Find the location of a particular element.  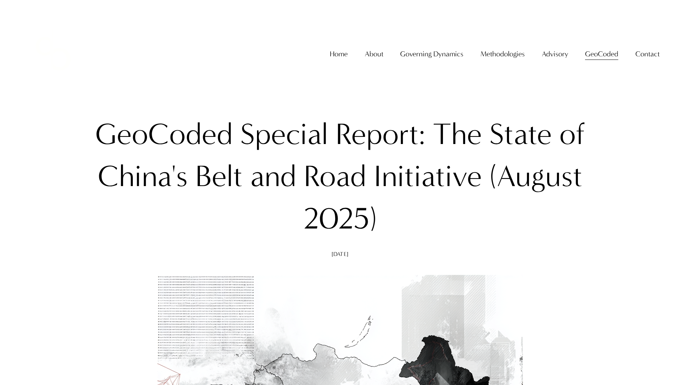

div: and is located at coordinates (273, 177).